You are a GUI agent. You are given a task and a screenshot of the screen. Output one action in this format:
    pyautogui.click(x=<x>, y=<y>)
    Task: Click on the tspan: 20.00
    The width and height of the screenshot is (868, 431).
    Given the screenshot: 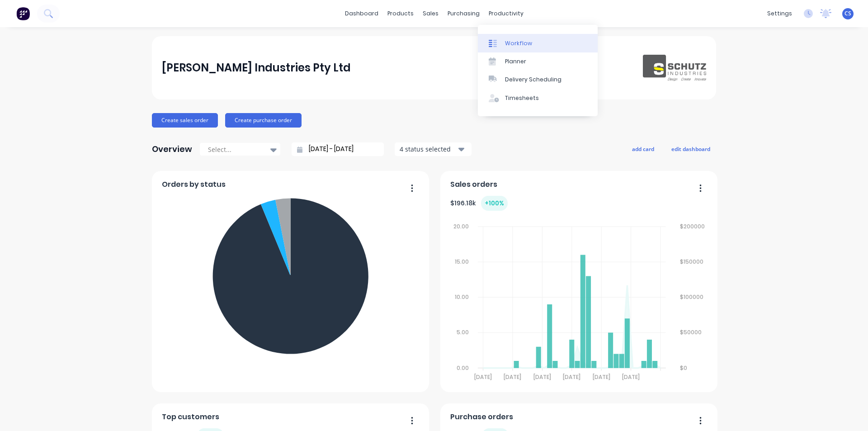 What is the action you would take?
    pyautogui.click(x=461, y=226)
    